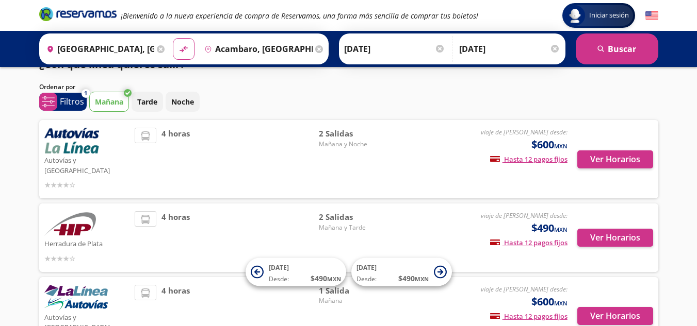  Describe the element at coordinates (395, 49) in the screenshot. I see `input: Elegir Fecha` at that location.